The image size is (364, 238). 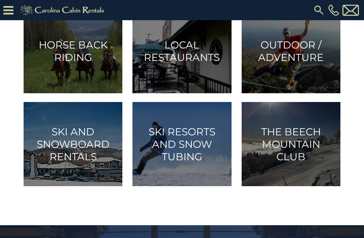 I want to click on a: The Beech Mountain Club, so click(x=291, y=144).